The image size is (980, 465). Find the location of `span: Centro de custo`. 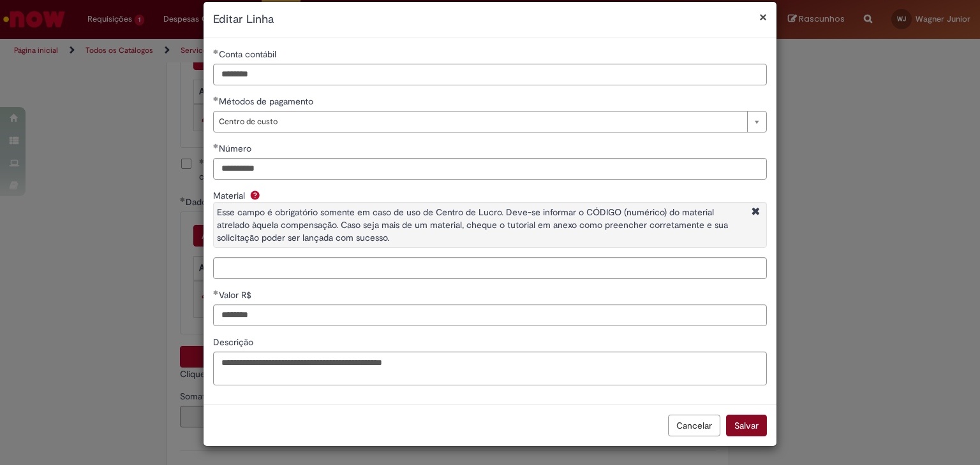

span: Centro de custo is located at coordinates (480, 122).